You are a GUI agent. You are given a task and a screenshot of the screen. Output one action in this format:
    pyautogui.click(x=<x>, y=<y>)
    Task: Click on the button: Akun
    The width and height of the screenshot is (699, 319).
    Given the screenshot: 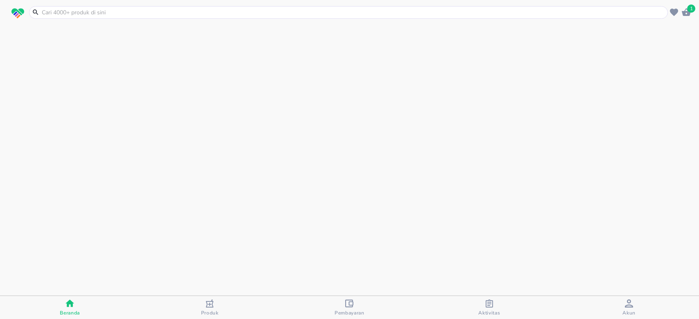 What is the action you would take?
    pyautogui.click(x=629, y=308)
    